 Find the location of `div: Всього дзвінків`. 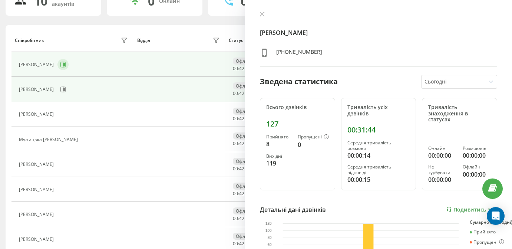

div: Всього дзвінків is located at coordinates (297, 107).